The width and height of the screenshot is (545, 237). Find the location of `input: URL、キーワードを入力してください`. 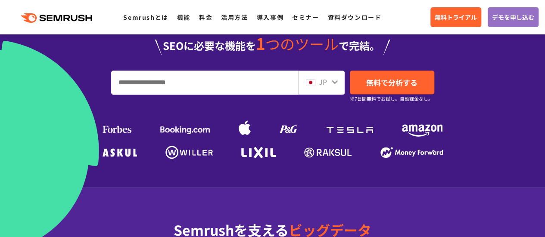

input: URL、キーワードを入力してください is located at coordinates (205, 83).